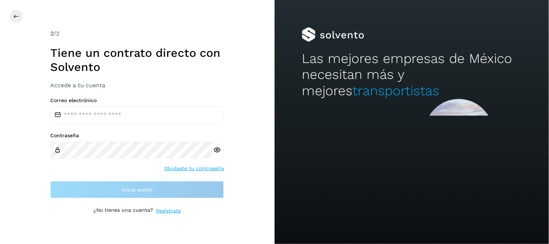  What do you see at coordinates (411, 75) in the screenshot?
I see `h2: Las mejores empresas de México necesitan más y mejores` at bounding box center [411, 75].